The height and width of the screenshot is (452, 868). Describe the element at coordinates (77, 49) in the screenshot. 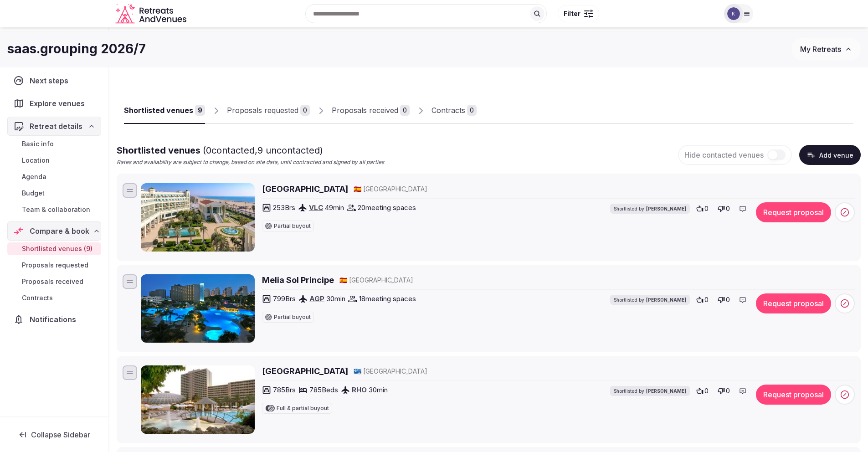

I see `h1: saas.grouping 2026/7` at that location.